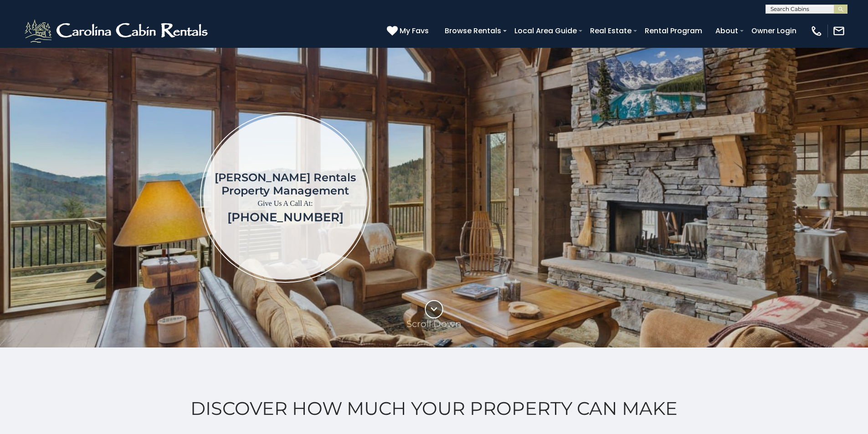 The width and height of the screenshot is (868, 434). What do you see at coordinates (414, 30) in the screenshot?
I see `span: My Favs` at bounding box center [414, 30].